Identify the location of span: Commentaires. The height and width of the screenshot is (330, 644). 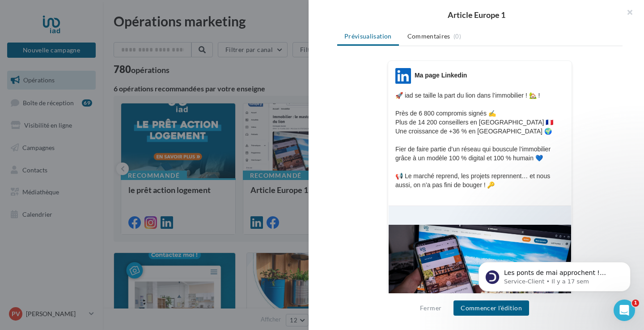
(429, 36).